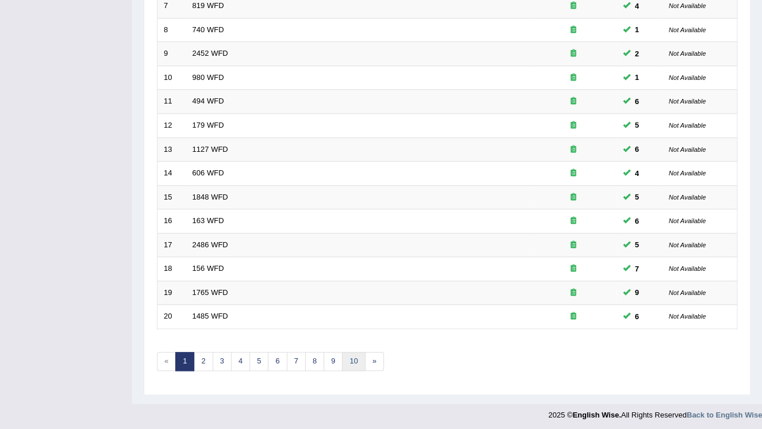 This screenshot has width=762, height=429. Describe the element at coordinates (172, 269) in the screenshot. I see `td: 18` at that location.